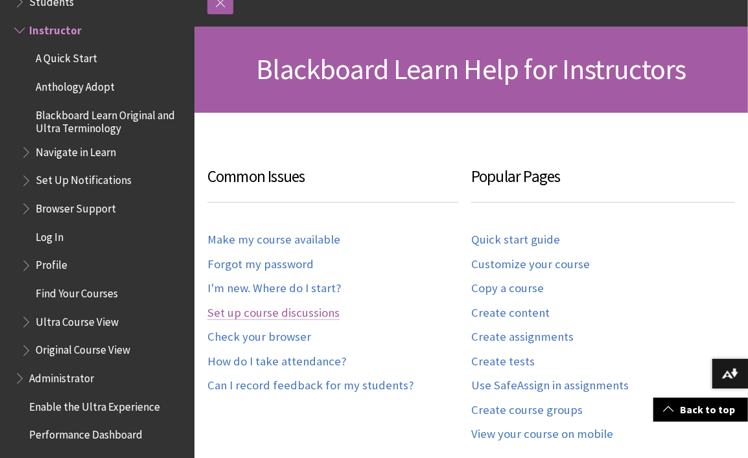  I want to click on h3: Common Issues, so click(332, 183).